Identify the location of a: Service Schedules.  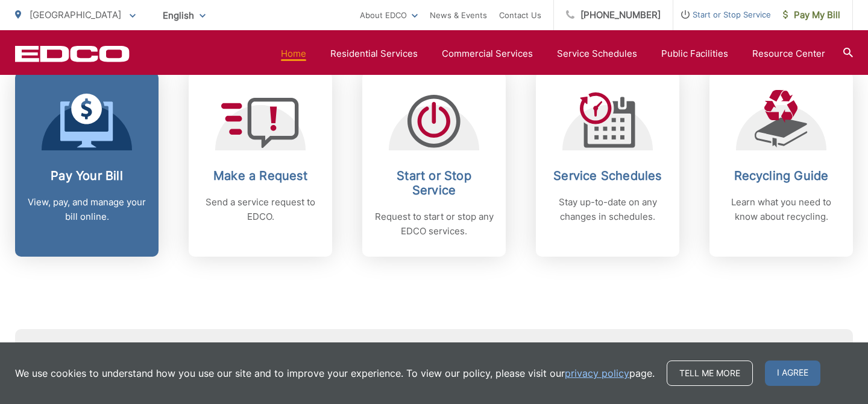
(597, 54).